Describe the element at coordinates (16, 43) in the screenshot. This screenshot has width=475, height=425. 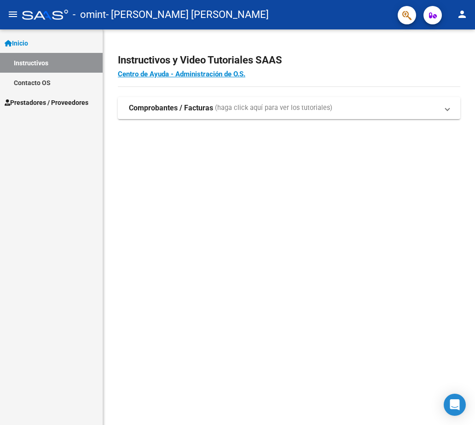
I see `span: Inicio` at that location.